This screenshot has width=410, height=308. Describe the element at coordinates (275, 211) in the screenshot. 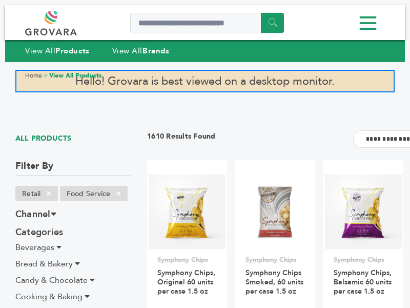

I see `img: Symphony Chips Smoked, 60 units per case 1.5 oz` at that location.